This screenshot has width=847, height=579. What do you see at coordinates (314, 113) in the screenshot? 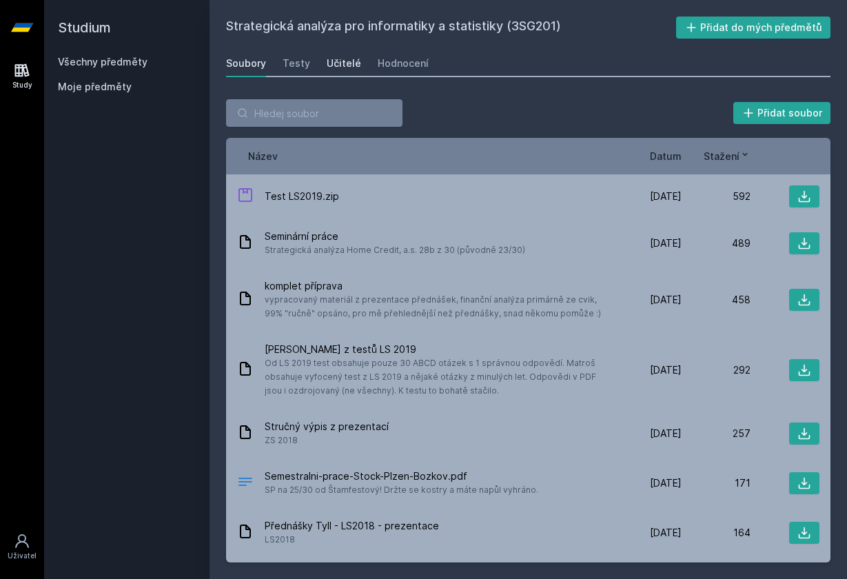
I see `input: Hledej soubor` at bounding box center [314, 113].